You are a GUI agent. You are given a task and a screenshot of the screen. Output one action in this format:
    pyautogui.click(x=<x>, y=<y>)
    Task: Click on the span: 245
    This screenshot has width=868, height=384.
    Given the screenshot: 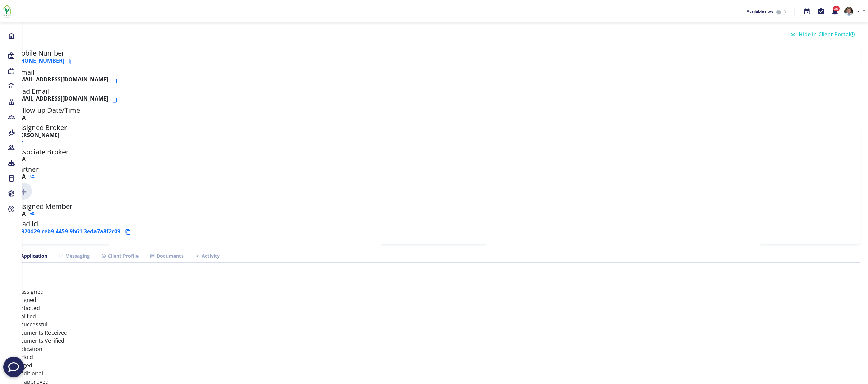 What is the action you would take?
    pyautogui.click(x=836, y=8)
    